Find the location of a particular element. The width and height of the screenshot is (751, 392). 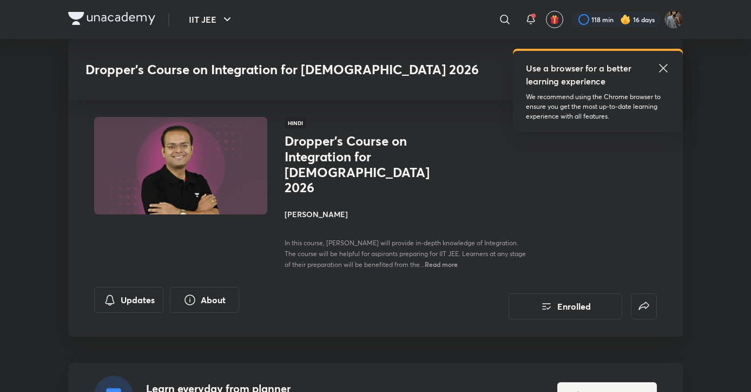

button: IIT JEE is located at coordinates (211, 19).